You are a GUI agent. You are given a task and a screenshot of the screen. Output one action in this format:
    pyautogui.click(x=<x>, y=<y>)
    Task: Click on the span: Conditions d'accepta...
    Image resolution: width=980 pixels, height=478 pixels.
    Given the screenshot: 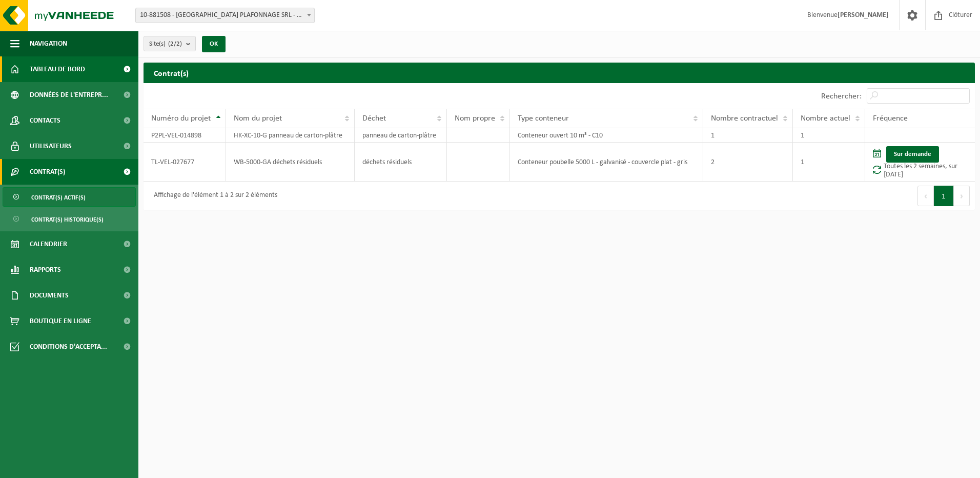 What is the action you would take?
    pyautogui.click(x=68, y=347)
    